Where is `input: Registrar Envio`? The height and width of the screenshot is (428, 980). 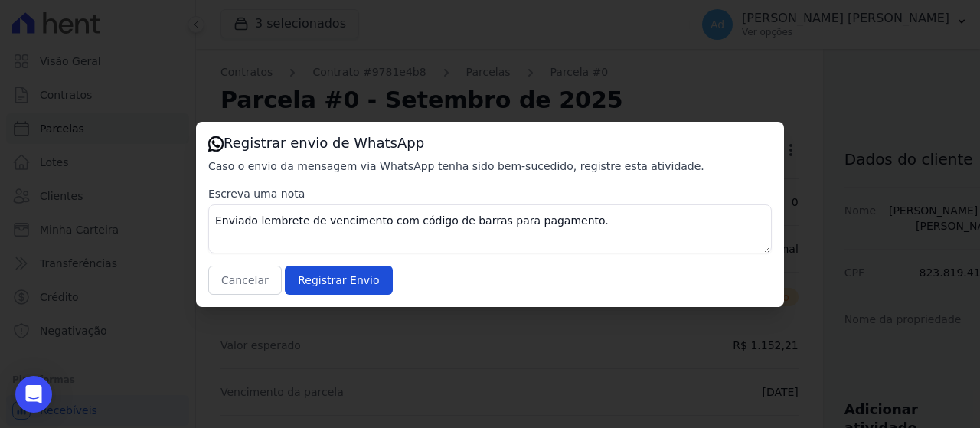 input: Registrar Envio is located at coordinates (339, 280).